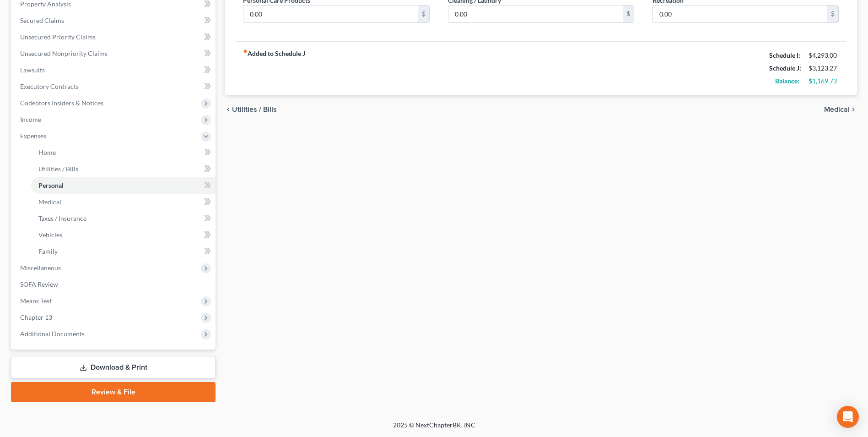 The width and height of the screenshot is (868, 437). I want to click on div: $3,123.27, so click(823, 68).